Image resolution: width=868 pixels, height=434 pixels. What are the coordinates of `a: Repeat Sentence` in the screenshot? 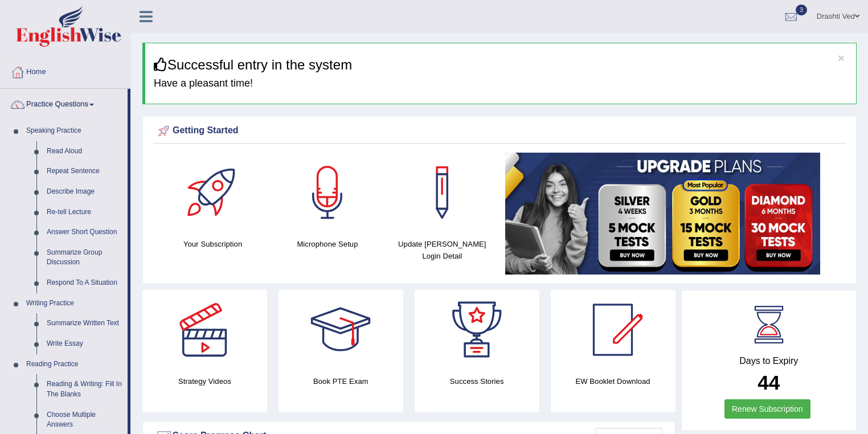 It's located at (84, 171).